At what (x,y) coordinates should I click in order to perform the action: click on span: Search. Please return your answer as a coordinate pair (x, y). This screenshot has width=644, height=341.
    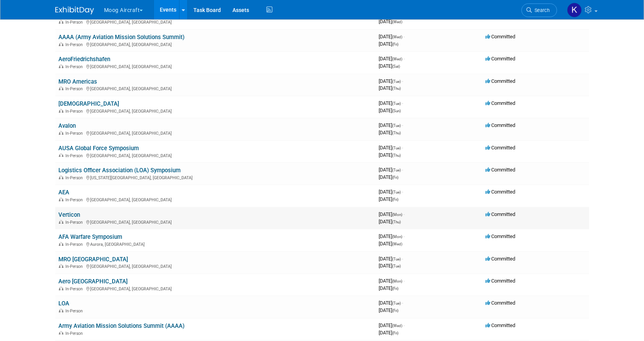
    Looking at the image, I should click on (540, 10).